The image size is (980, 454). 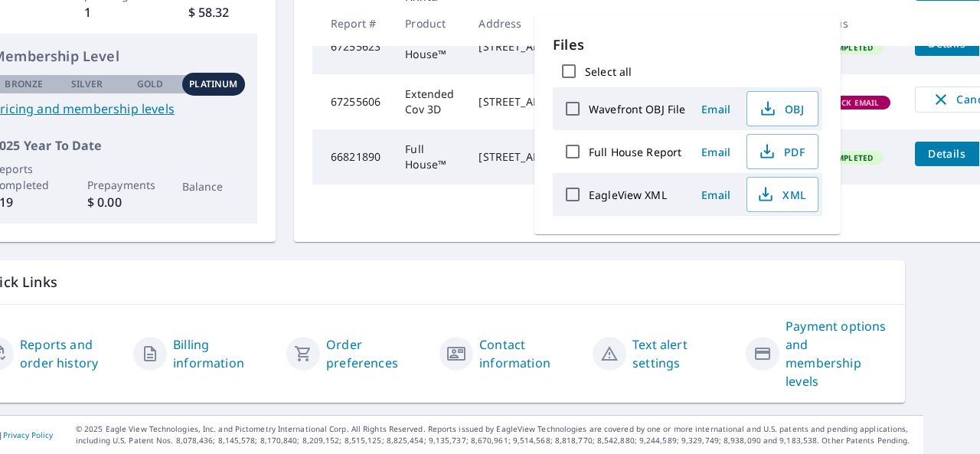 What do you see at coordinates (213, 84) in the screenshot?
I see `p: Platinum` at bounding box center [213, 84].